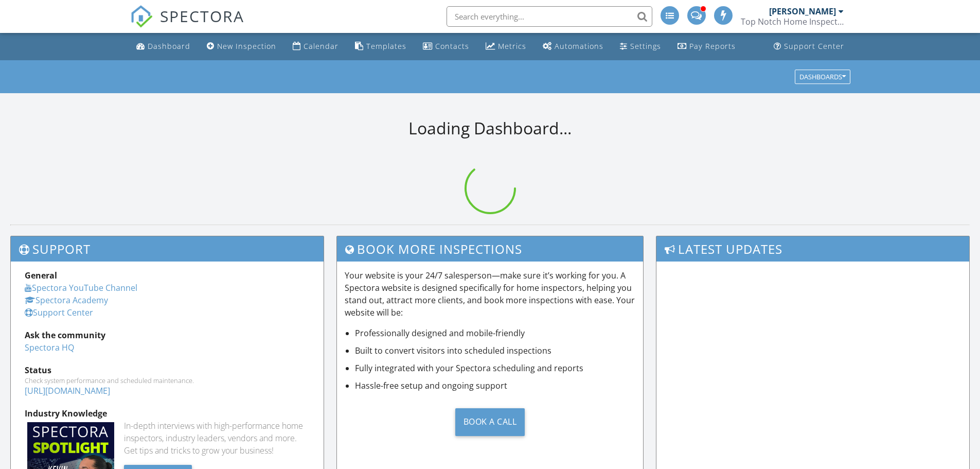 The width and height of the screenshot is (980, 469). What do you see at coordinates (813, 248) in the screenshot?
I see `h3: Latest Updates` at bounding box center [813, 248].